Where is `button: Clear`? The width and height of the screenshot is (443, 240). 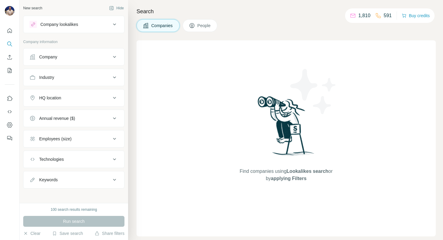 button: Clear is located at coordinates (32, 234).